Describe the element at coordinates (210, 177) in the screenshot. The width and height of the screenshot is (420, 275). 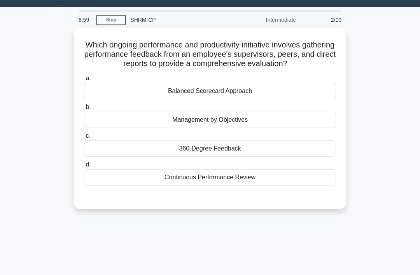
I see `div: Continuous Performance Review` at that location.